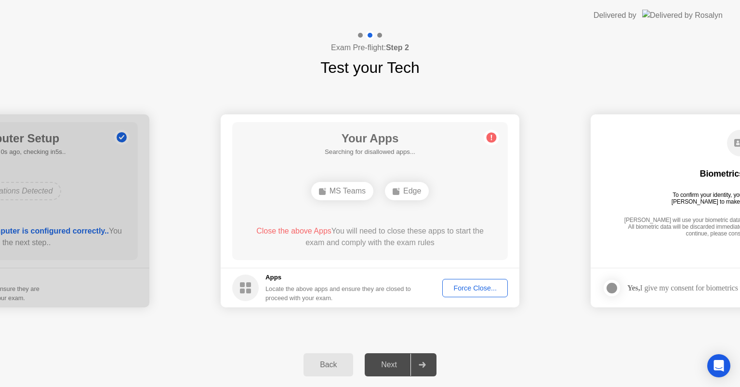  I want to click on div: You will need to close these apps to start the exam and comply with the exam rules, so click(370, 237).